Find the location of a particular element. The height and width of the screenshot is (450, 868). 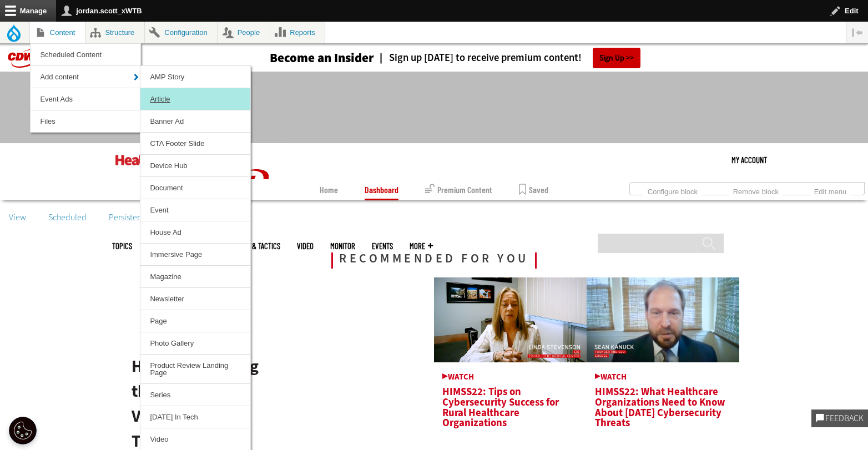

a: Persistent Logins is located at coordinates (140, 217).